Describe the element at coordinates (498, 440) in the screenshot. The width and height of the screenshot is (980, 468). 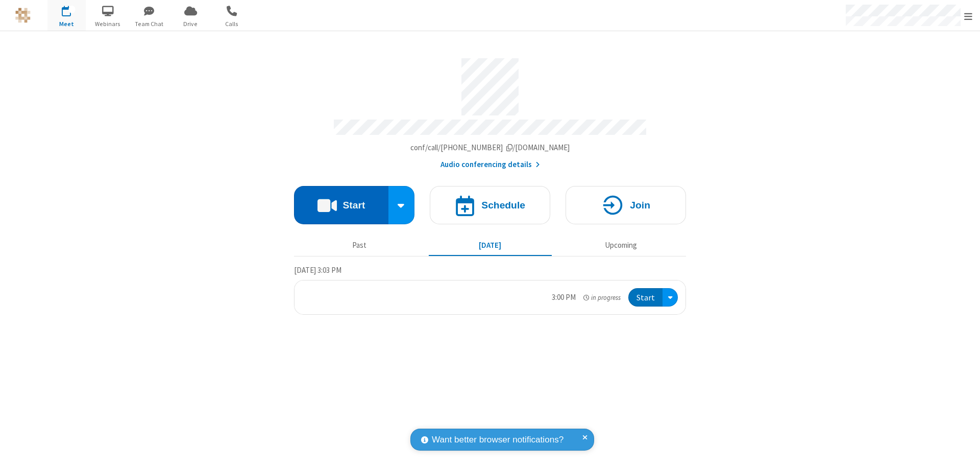
I see `span: Want better browser notifications?` at that location.